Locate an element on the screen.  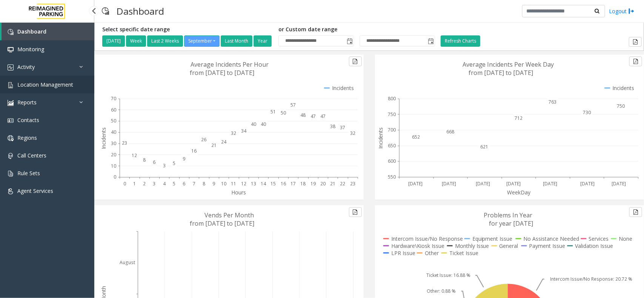
text: 34 is located at coordinates (244, 131).